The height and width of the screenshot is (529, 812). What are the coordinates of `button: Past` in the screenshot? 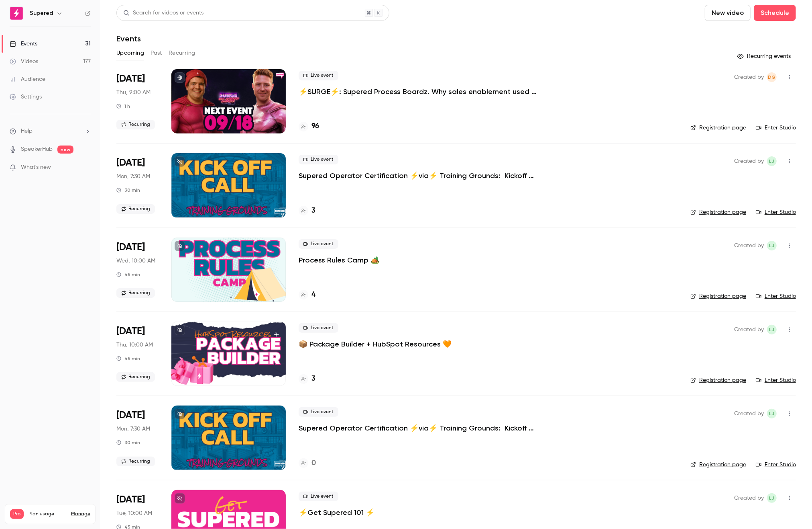 It's located at (156, 53).